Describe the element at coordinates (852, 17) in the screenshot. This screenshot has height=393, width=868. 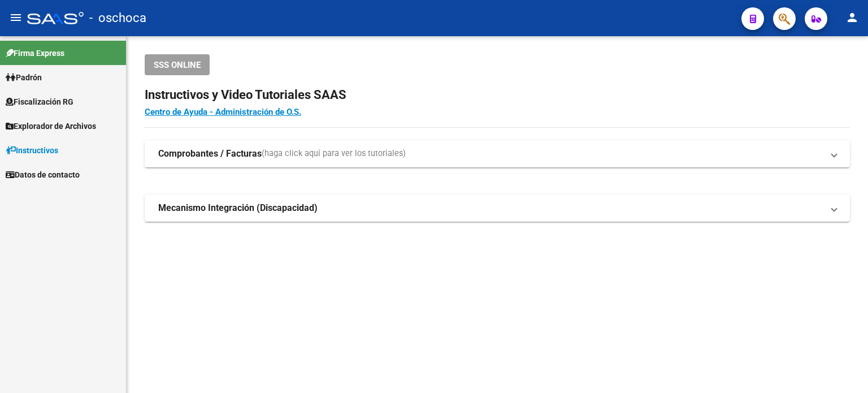
I see `mat-icon: person` at that location.